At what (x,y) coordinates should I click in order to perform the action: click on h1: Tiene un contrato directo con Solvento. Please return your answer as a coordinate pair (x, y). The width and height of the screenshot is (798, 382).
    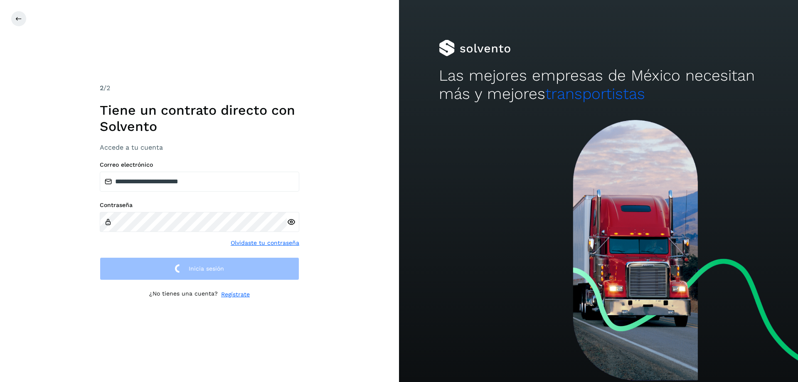
    Looking at the image, I should click on (199, 118).